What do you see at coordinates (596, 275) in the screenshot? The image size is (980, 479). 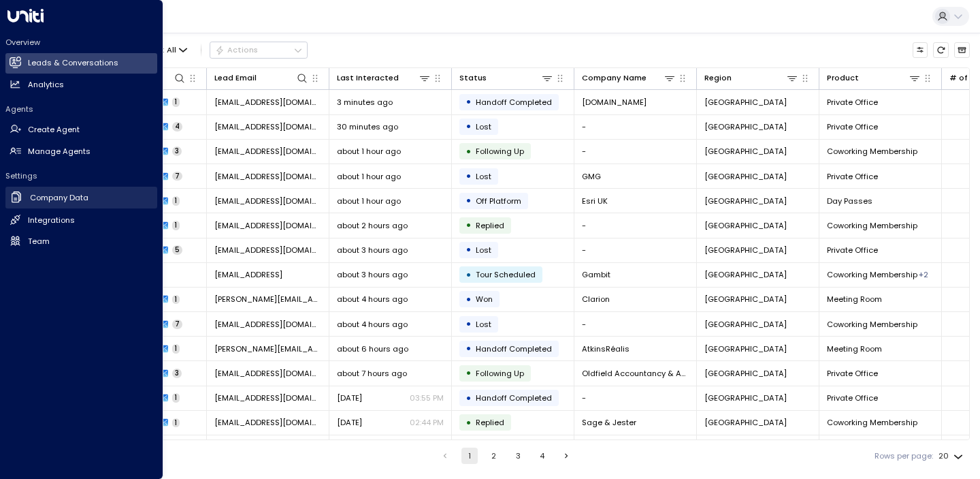 I see `span: Gambit` at bounding box center [596, 275].